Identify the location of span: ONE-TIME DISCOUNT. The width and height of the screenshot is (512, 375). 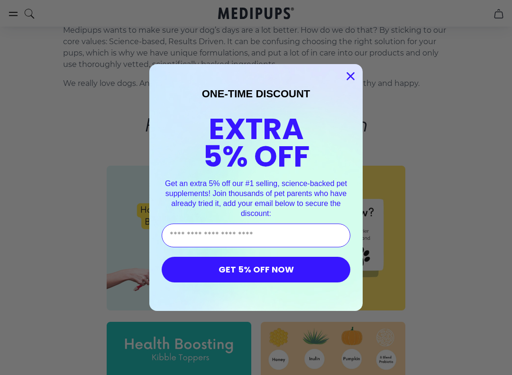
(256, 93).